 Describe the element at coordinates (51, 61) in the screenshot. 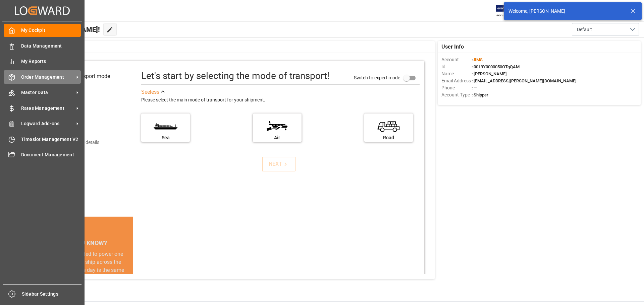

I see `span: My Reports` at that location.